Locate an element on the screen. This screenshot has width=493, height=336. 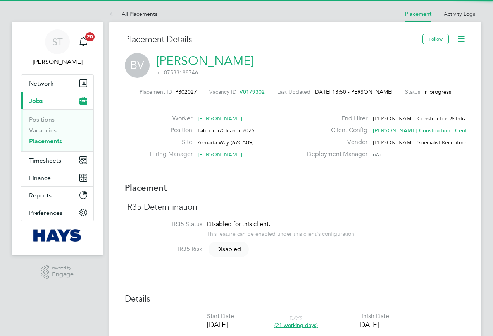
span: V0179302 is located at coordinates (252, 92).